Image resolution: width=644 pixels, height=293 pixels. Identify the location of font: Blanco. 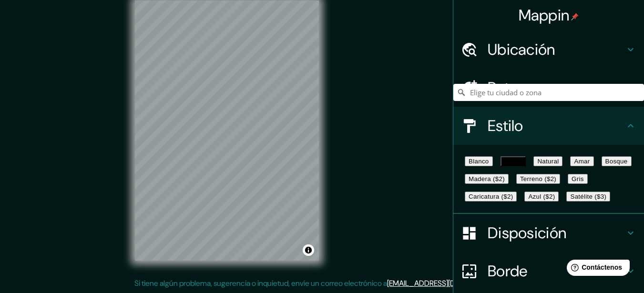
(479, 161).